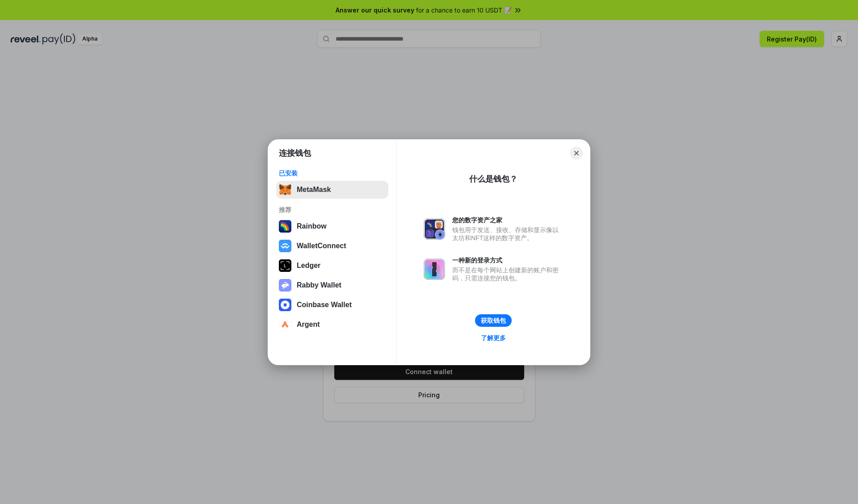 The height and width of the screenshot is (504, 858). I want to click on a: 了解更多, so click(493, 338).